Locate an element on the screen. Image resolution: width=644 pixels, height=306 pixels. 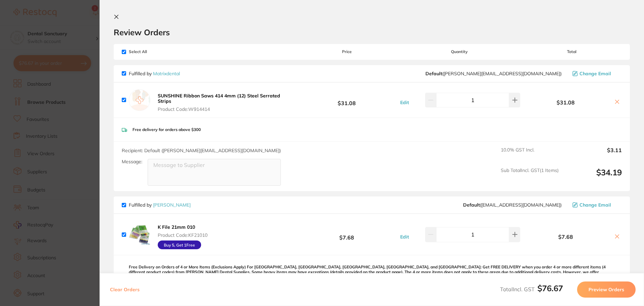
span: Price is located at coordinates (346, 52).